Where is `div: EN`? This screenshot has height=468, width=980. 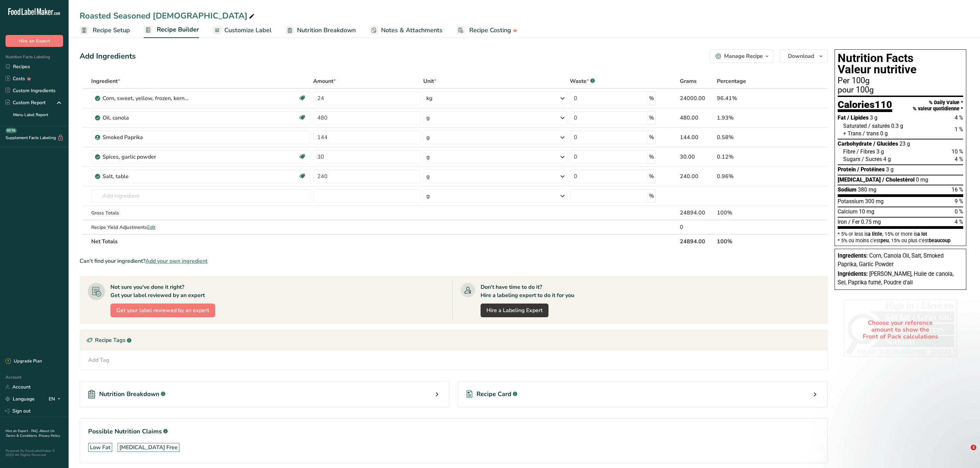 div: EN is located at coordinates (56, 400).